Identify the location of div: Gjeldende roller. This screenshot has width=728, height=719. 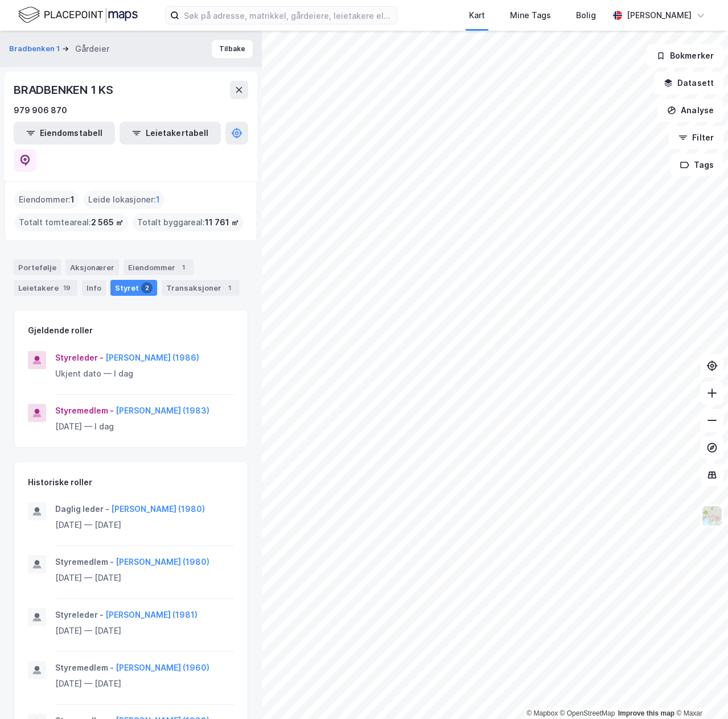
(61, 331).